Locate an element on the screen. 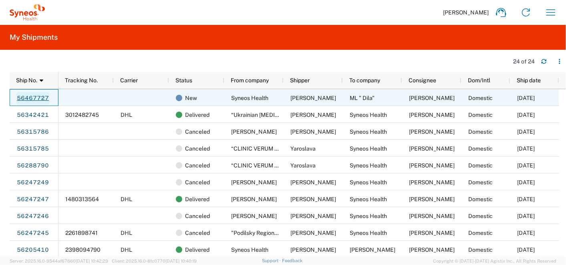 This screenshot has height=265, width=566. a: 56247246 is located at coordinates (33, 216).